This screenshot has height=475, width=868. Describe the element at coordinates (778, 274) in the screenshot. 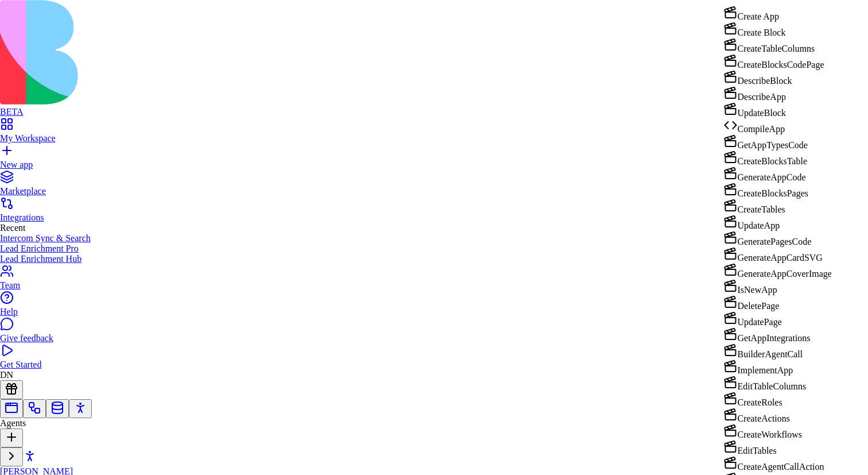

I see `span: GenerateAppCoverImage` at that location.